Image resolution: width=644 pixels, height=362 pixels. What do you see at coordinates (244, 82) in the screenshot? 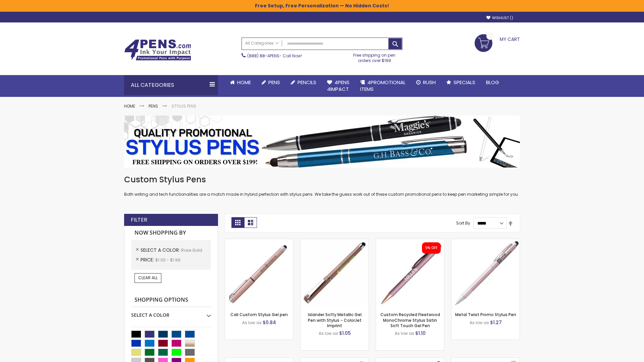
I see `span: Home` at bounding box center [244, 82].